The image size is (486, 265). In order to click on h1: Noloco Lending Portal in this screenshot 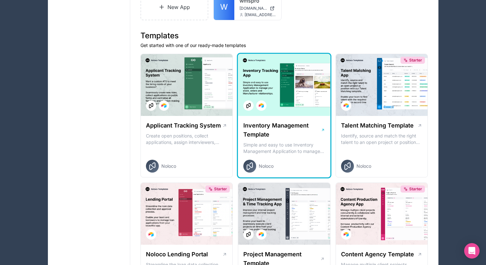, I will do `click(177, 254)`.